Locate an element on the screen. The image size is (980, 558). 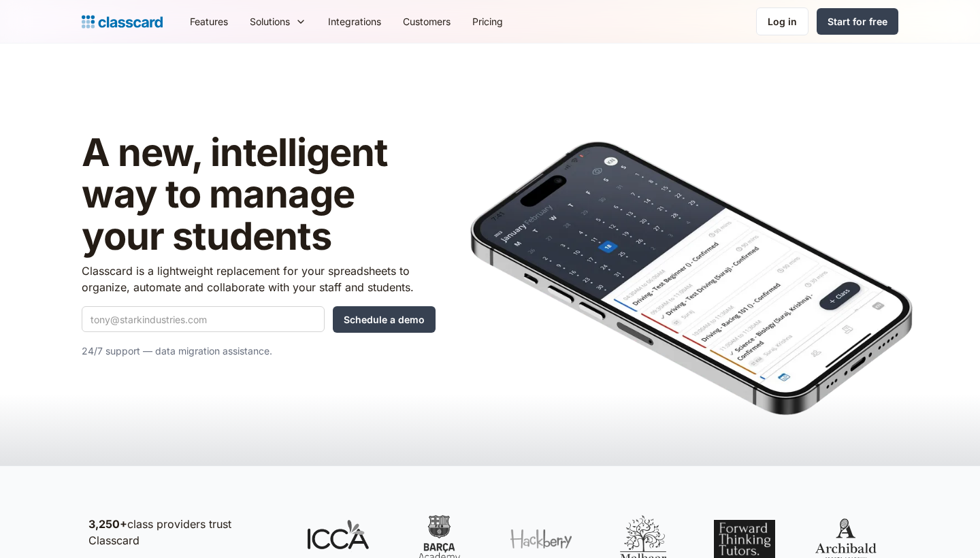
input: tony@starkindustries.com is located at coordinates (203, 319).